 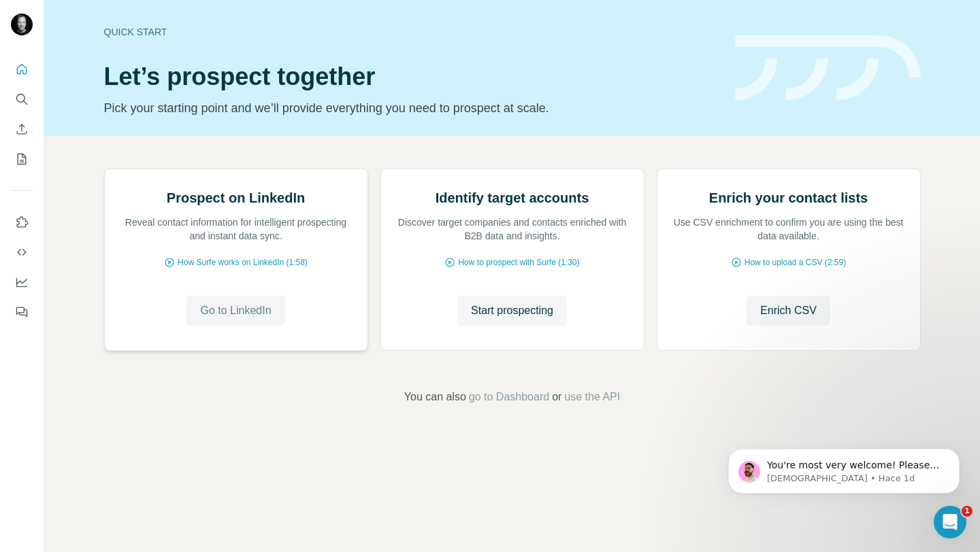 I want to click on span: go to Dashboard, so click(x=509, y=397).